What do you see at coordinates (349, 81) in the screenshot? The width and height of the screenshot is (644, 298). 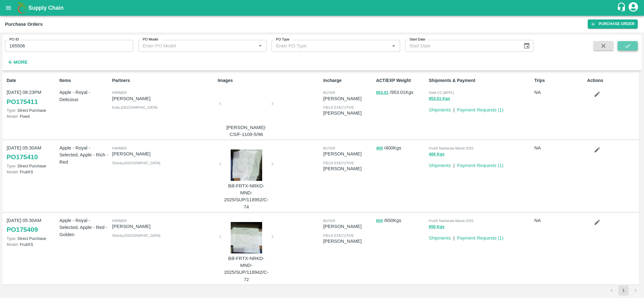 I see `p: Incharge` at bounding box center [349, 81].